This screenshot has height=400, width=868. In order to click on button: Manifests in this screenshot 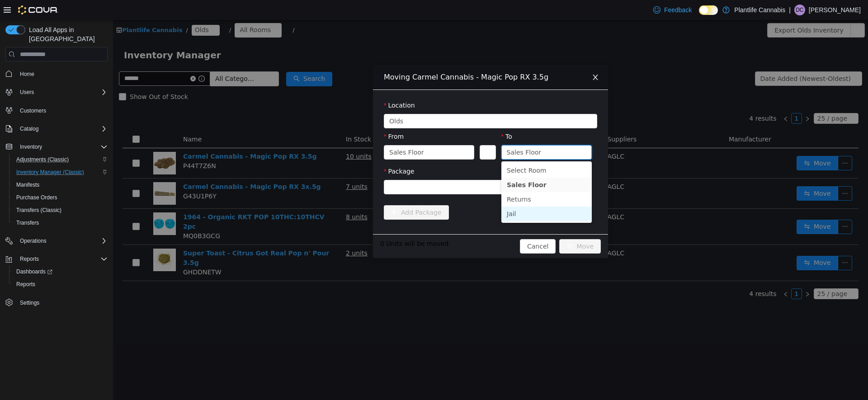, I will do `click(60, 185)`.